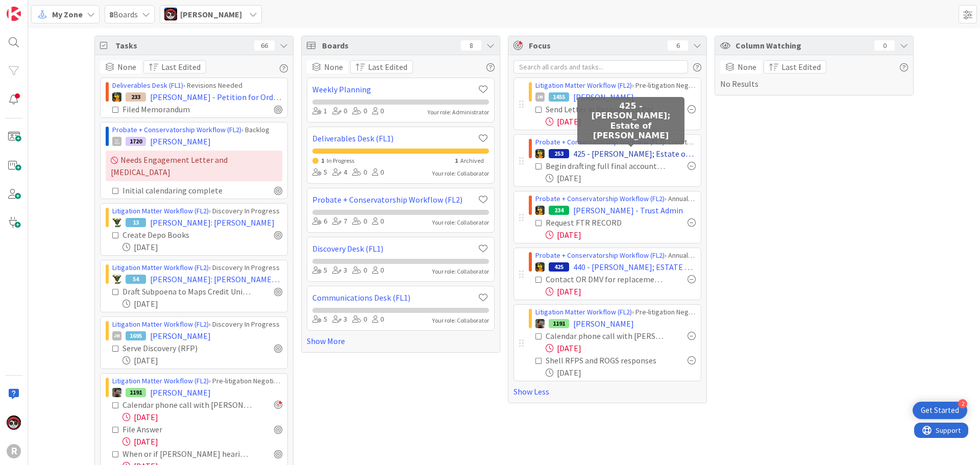 The image size is (980, 465). I want to click on div: Request FTR RECORD, so click(598, 222).